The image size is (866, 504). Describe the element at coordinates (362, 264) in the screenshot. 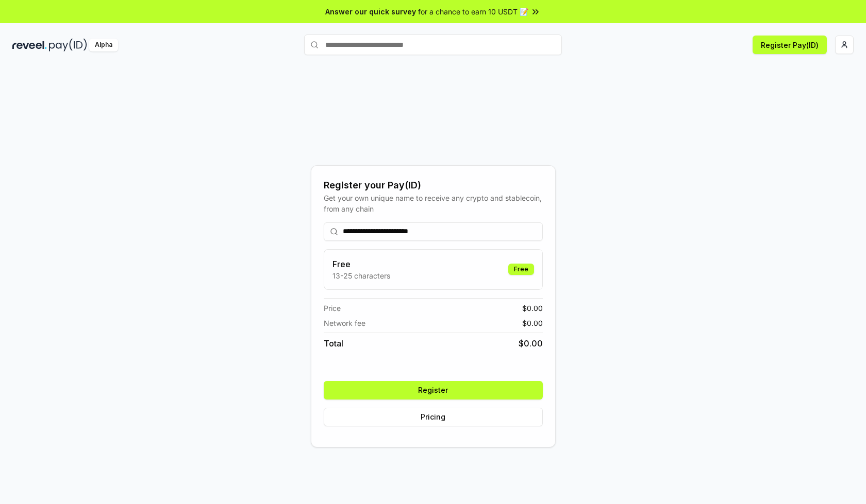

I see `h3: Free` at that location.